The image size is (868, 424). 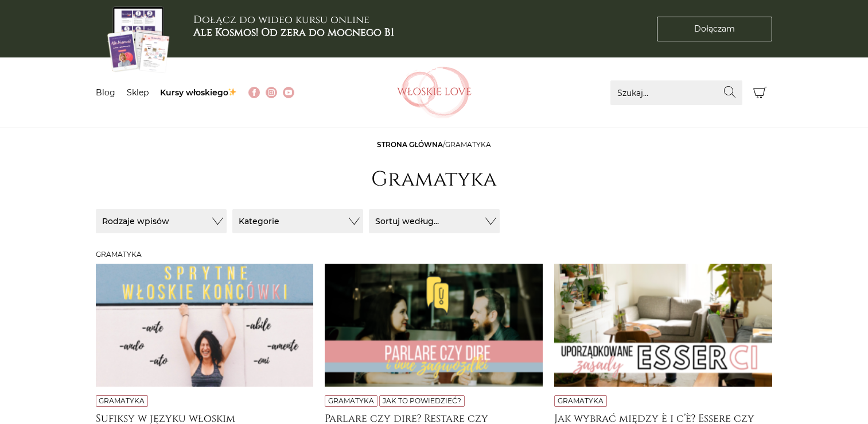 I want to click on h3: Dołącz do wideo kursu online, so click(x=294, y=26).